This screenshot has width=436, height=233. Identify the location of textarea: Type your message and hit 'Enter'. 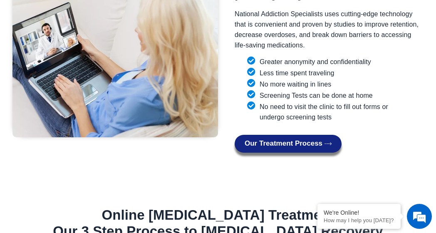
(81, 164).